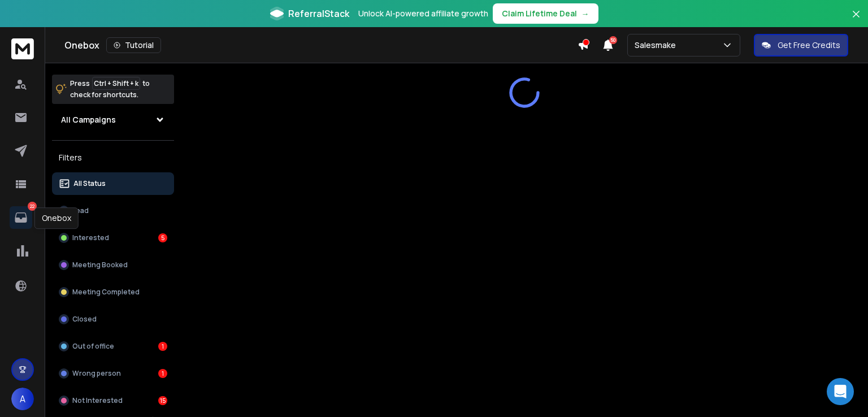 Image resolution: width=868 pixels, height=417 pixels. What do you see at coordinates (32, 206) in the screenshot?
I see `p: 22` at bounding box center [32, 206].